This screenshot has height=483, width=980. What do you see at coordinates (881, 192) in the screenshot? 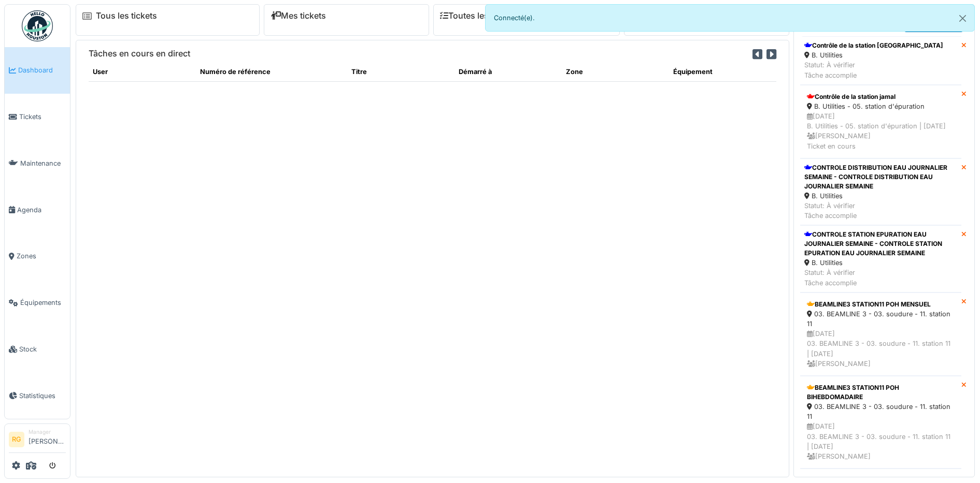
I see `a: CONTROLE DISTRIBUTION EAU JOURNALIER SEMAINE - CONTROLE DISTRIBUTION EAU JOURNALIER SEMAINE B. Ut...` at bounding box center [881, 192].